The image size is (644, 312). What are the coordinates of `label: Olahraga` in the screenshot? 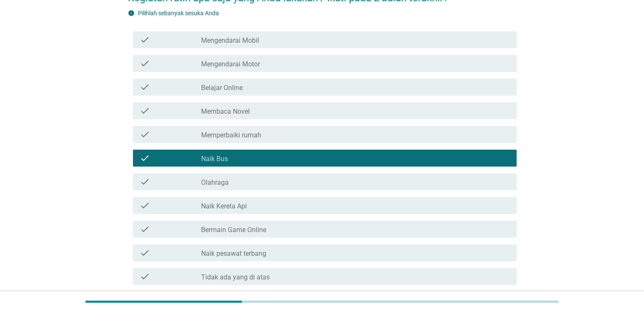 It's located at (215, 183).